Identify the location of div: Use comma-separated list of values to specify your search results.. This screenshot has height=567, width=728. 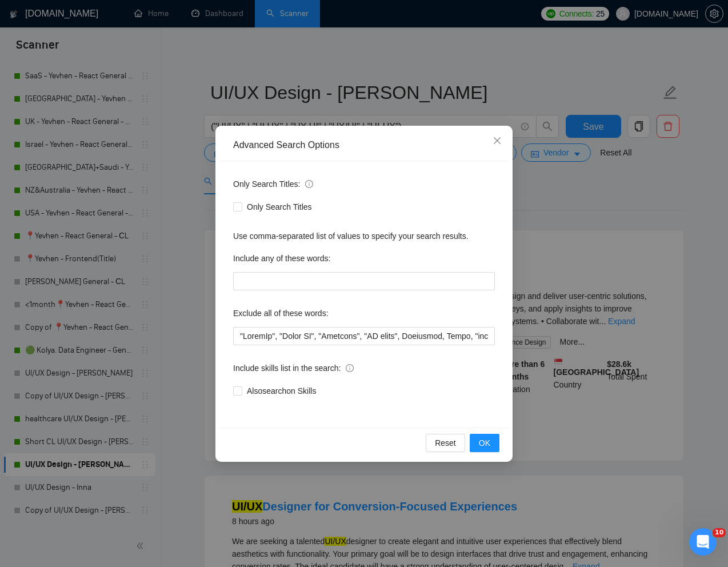
(364, 236).